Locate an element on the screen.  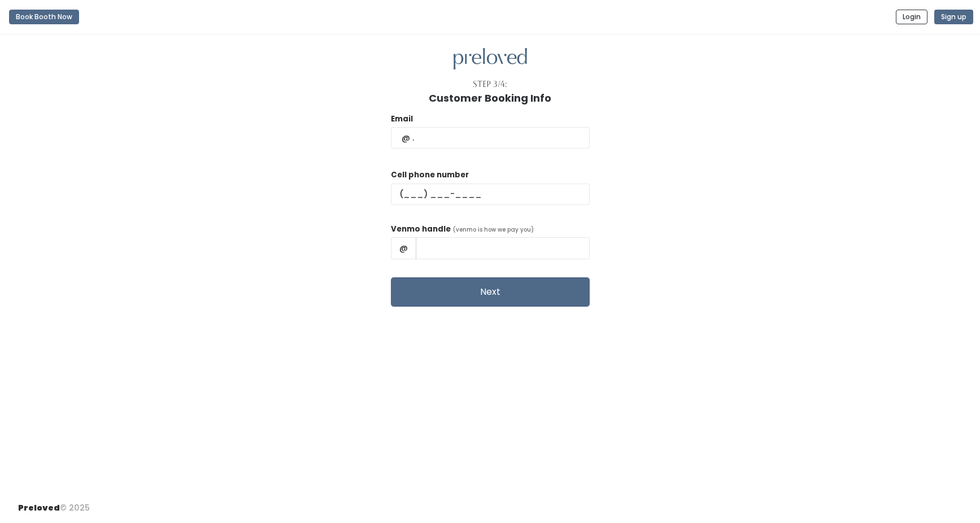
span: (venmo is how we pay you) is located at coordinates (493, 229).